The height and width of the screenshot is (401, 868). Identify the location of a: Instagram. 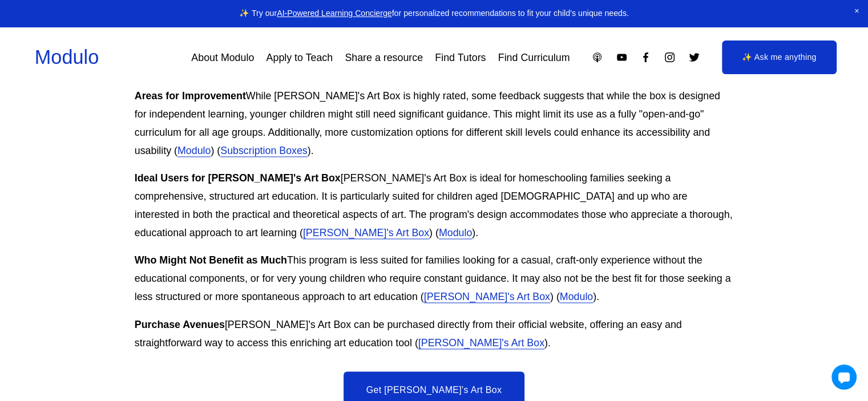
(669, 57).